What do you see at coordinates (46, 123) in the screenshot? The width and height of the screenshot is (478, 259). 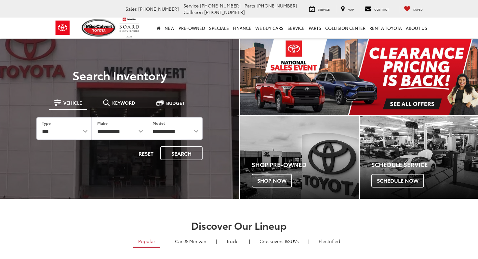 I see `label: Type` at bounding box center [46, 123].